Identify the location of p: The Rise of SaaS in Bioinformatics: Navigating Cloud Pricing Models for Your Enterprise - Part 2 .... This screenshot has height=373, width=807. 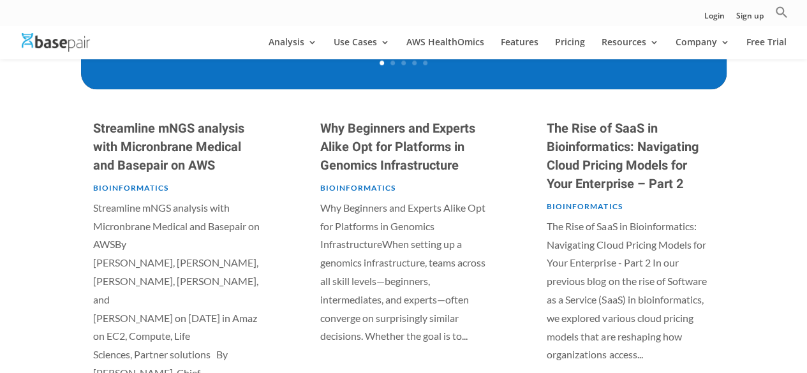
(631, 291).